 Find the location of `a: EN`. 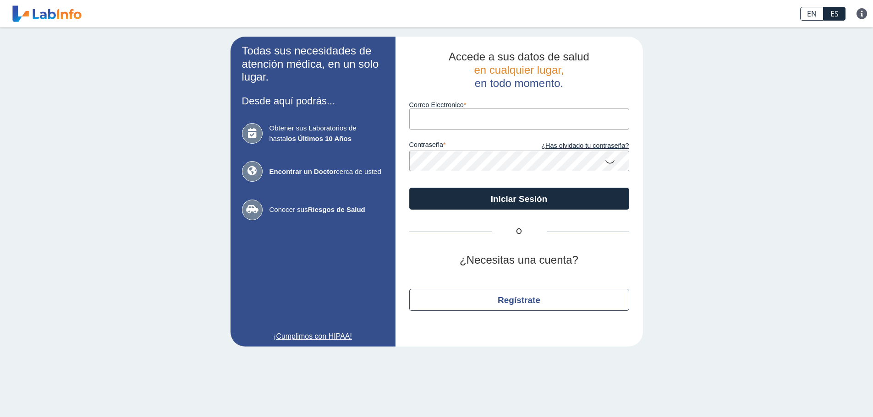

a: EN is located at coordinates (811, 14).